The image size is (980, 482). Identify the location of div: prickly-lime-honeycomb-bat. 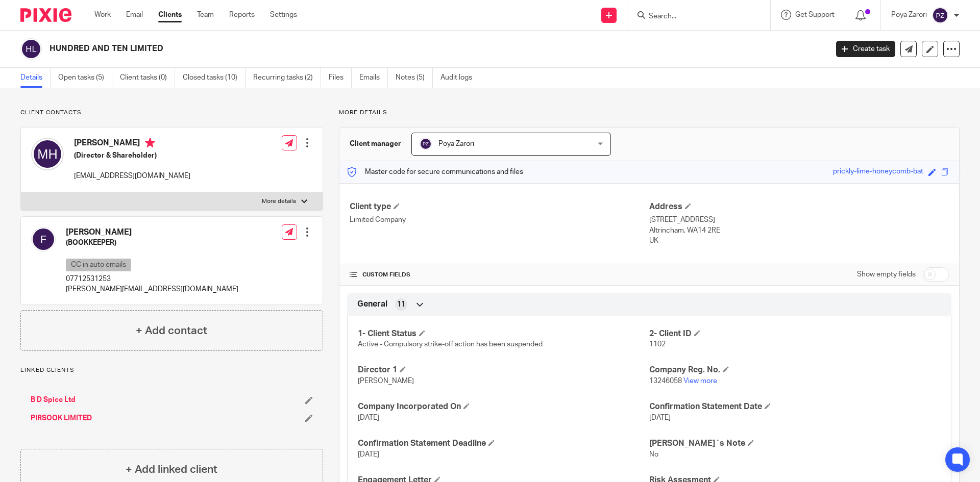
(878, 172).